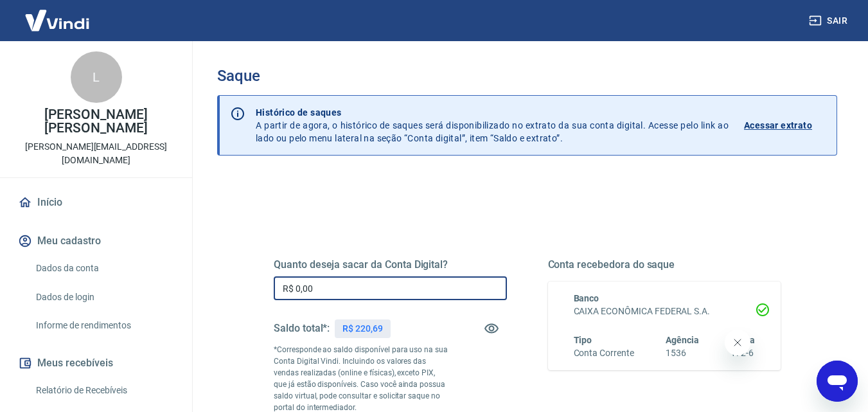 This screenshot has height=412, width=868. What do you see at coordinates (301, 329) in the screenshot?
I see `h5: Saldo total*:` at bounding box center [301, 329].